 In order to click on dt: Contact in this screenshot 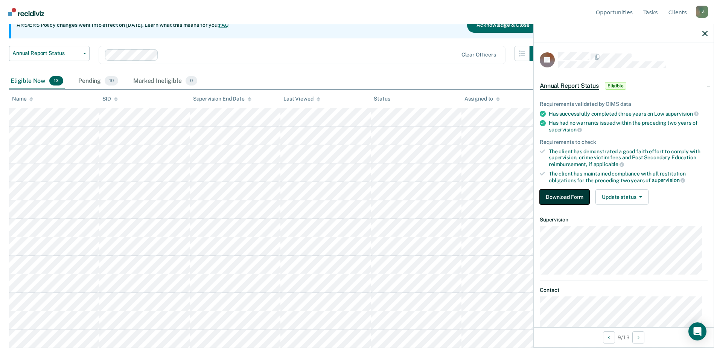, I will do `click(623, 290)`.